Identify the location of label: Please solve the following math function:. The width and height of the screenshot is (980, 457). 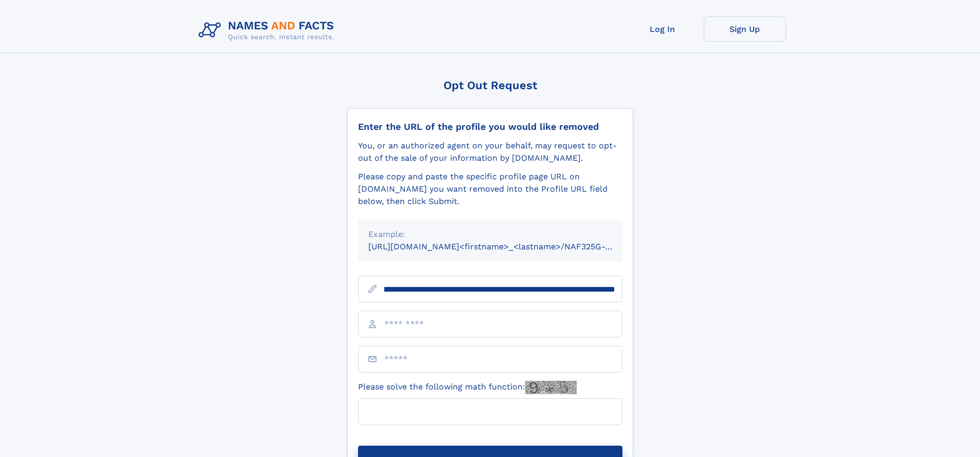
(467, 388).